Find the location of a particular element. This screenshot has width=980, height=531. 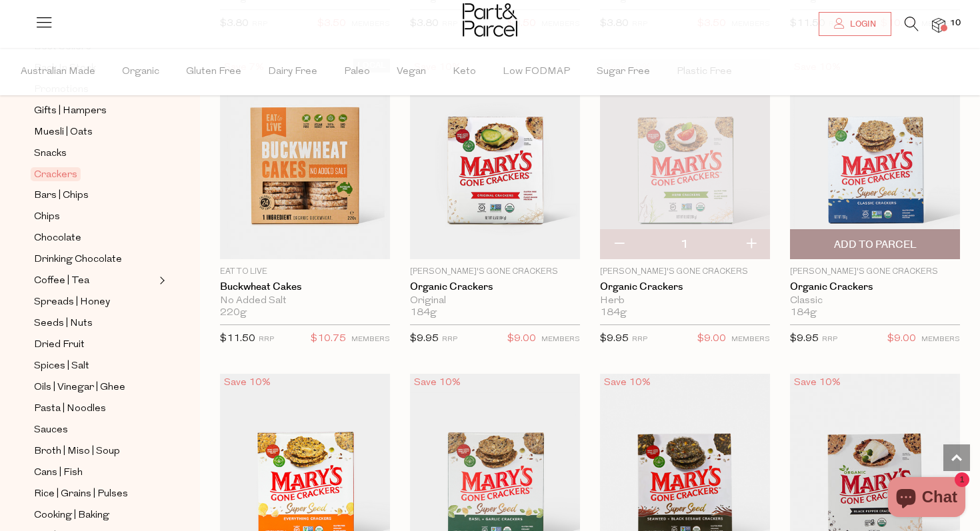

span: Pasta | Noodles is located at coordinates (70, 409).